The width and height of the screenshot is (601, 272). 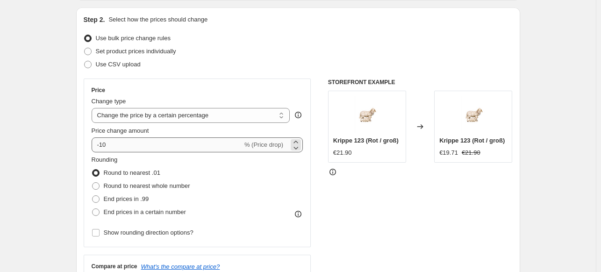 What do you see at coordinates (264, 144) in the screenshot?
I see `span: % (Price drop)` at bounding box center [264, 144].